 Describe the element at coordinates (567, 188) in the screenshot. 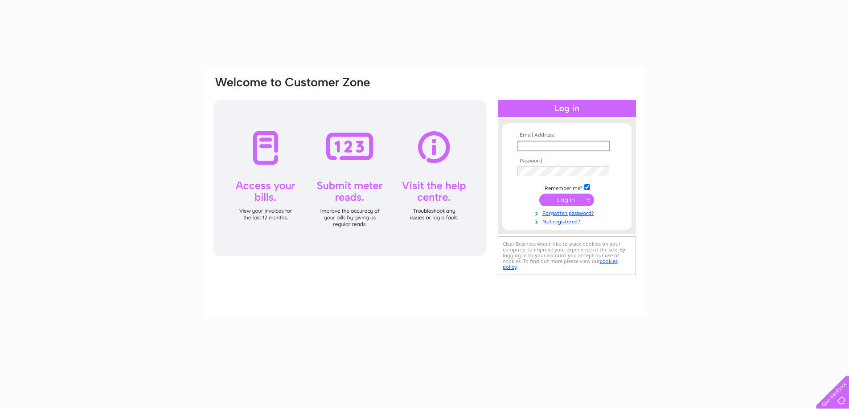

I see `td: Remember me?` at that location.